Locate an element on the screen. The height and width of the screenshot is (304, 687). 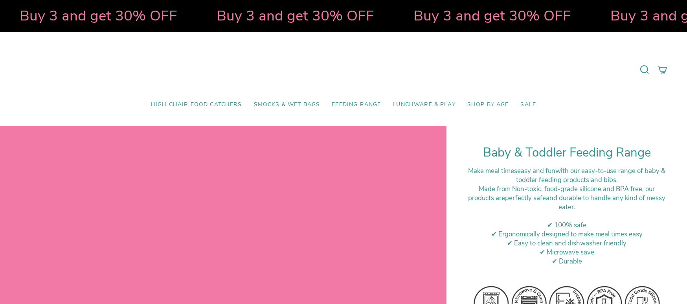
a: Mumma’s Little Helpers is located at coordinates (344, 70).